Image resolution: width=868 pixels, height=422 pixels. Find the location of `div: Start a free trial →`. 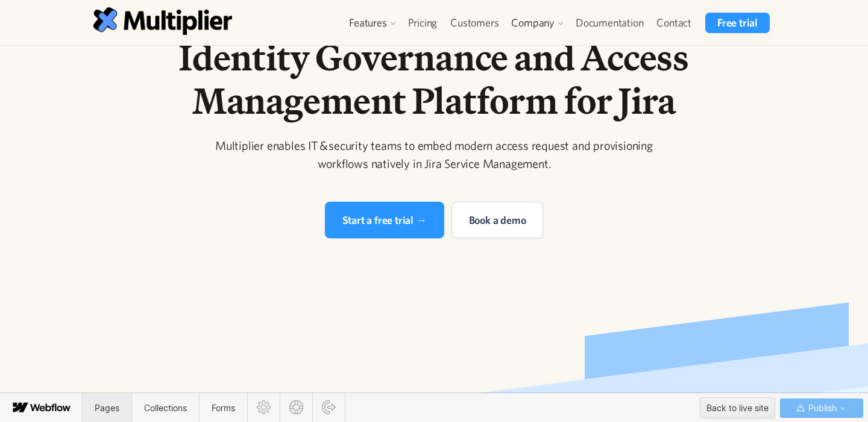

div: Start a free trial → is located at coordinates (385, 220).